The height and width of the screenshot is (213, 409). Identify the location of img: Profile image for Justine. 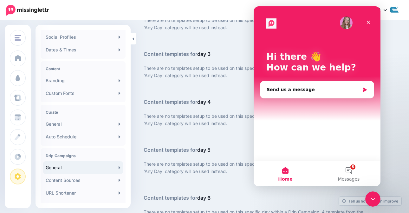
(93, 17).